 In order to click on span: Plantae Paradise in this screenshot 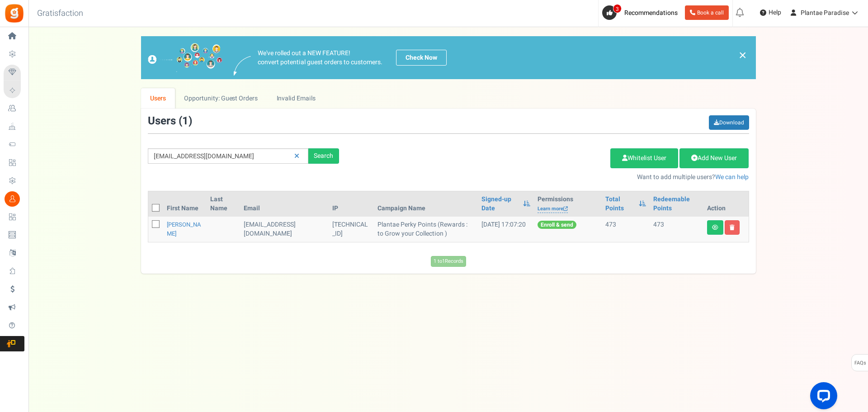, I will do `click(824, 13)`.